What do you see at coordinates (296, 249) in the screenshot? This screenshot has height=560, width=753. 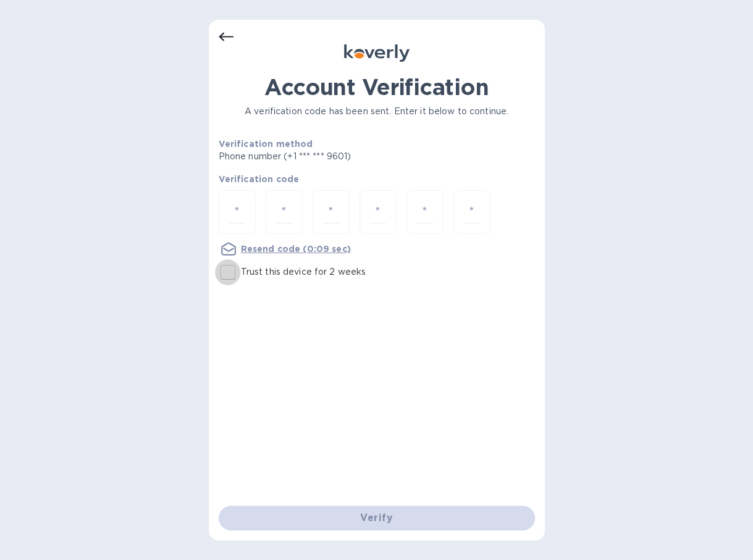 I see `u: Resend code (0:09 sec)` at bounding box center [296, 249].